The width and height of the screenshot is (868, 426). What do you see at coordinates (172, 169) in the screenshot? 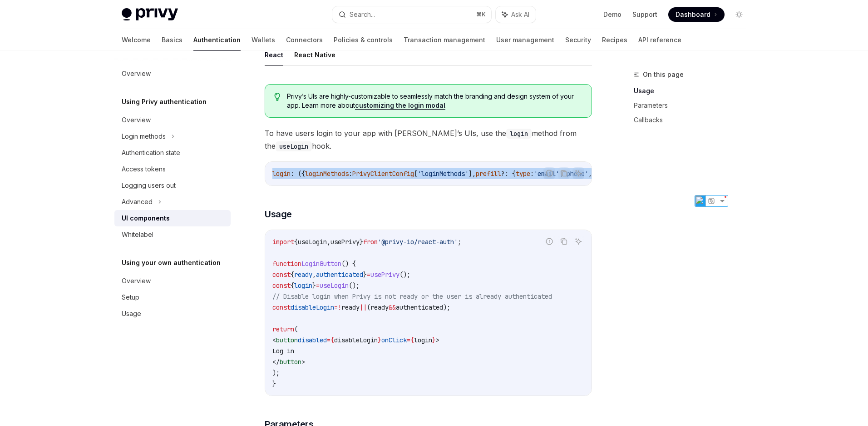
I see `a: Access tokens` at bounding box center [172, 169].